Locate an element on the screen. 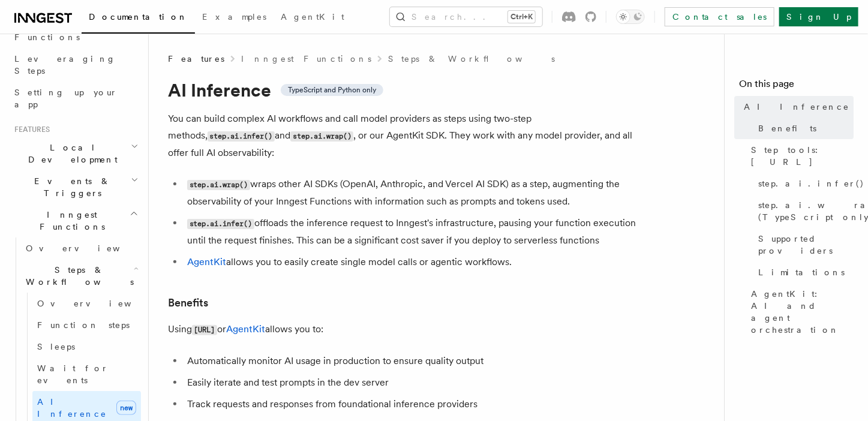 The height and width of the screenshot is (421, 868). a: Function steps is located at coordinates (86, 325).